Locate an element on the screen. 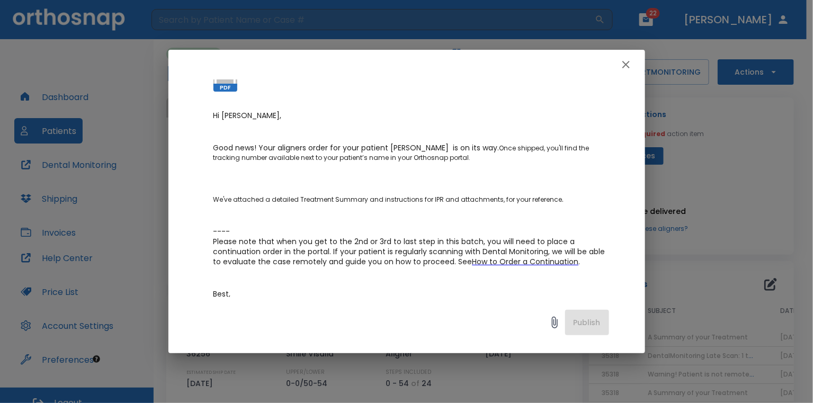 The height and width of the screenshot is (403, 813). a: How to Order a Continuation is located at coordinates (526, 262).